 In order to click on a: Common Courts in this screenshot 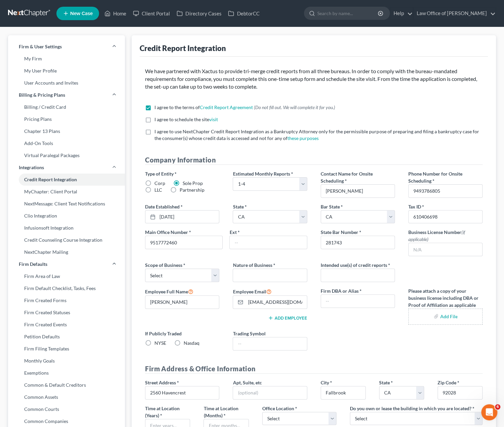, I will do `click(66, 409)`.